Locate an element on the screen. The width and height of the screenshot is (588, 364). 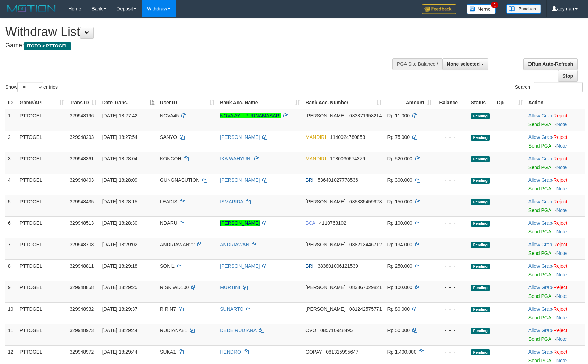
th: Op: activate to sort column ascending is located at coordinates (510, 103).